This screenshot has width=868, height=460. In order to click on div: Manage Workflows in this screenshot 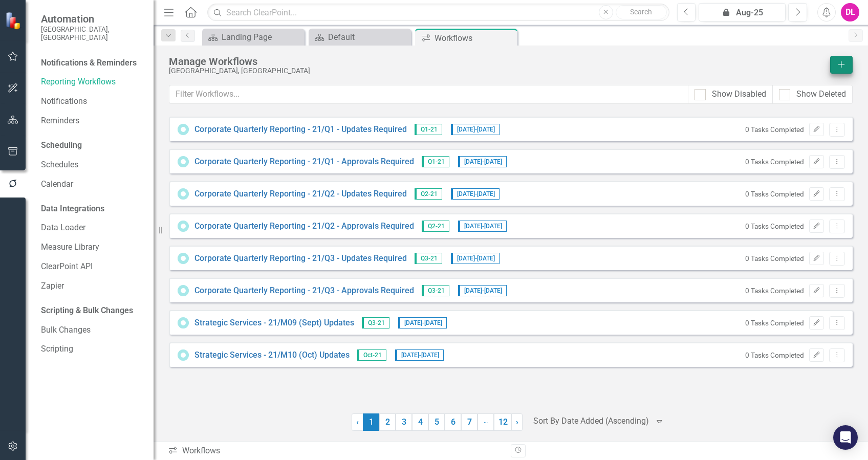, I will do `click(497, 61)`.